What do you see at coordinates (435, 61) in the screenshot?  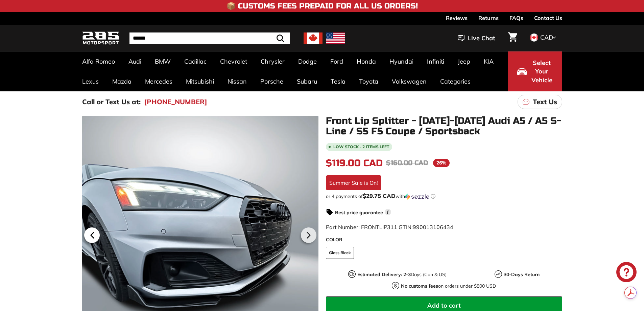 I see `a: Infiniti` at bounding box center [435, 61].